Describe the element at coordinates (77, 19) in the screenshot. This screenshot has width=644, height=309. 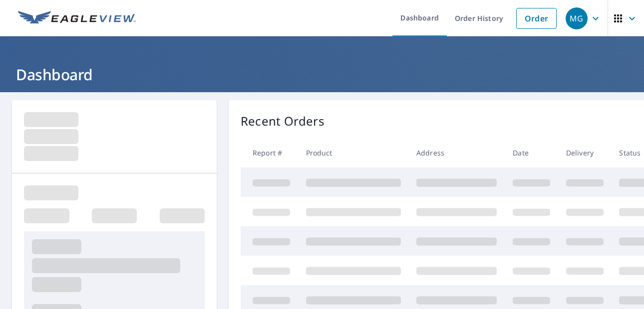
I see `img: EV Logo` at that location.